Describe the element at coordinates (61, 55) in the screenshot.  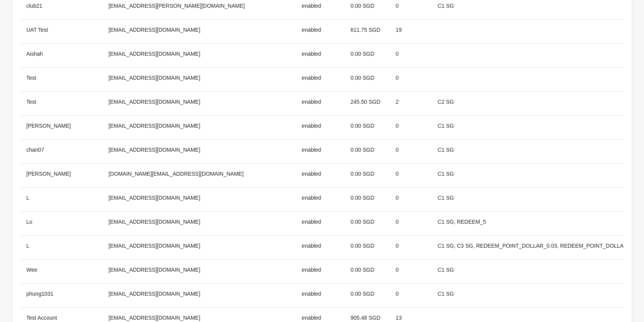
I see `th: Aishah` at that location.